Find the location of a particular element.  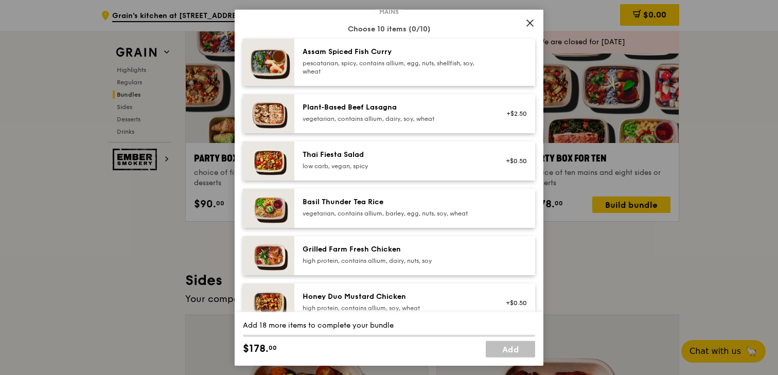

img: daily_normal_Assam_Spiced_Fish_Curry__Horizontal_.jpg is located at coordinates (269, 62).